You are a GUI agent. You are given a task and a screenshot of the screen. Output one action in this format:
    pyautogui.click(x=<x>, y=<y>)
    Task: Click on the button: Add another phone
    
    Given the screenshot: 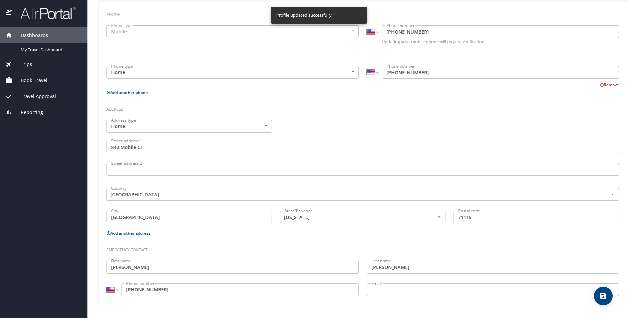 What is the action you would take?
    pyautogui.click(x=127, y=92)
    